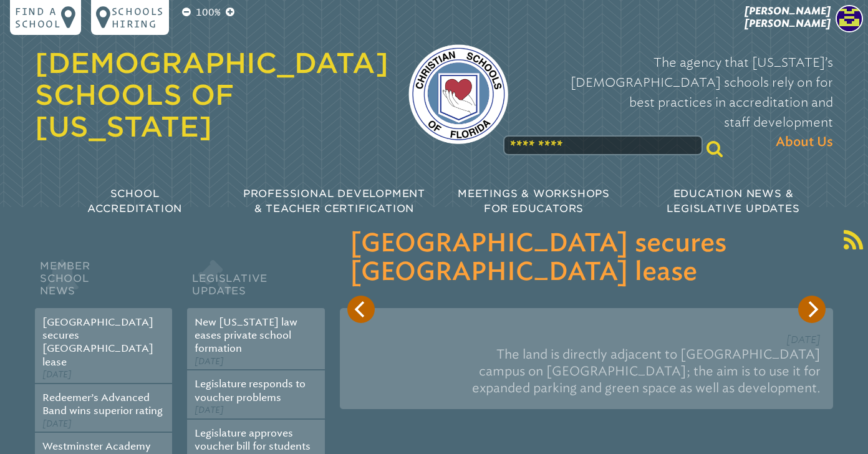 The height and width of the screenshot is (454, 868). What do you see at coordinates (135, 201) in the screenshot?
I see `span: School Accreditation` at bounding box center [135, 201].